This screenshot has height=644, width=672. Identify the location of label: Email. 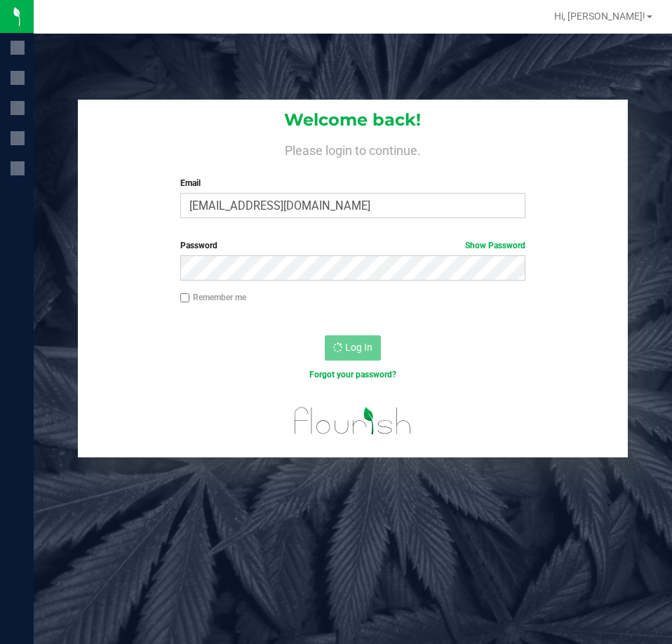
(353, 183).